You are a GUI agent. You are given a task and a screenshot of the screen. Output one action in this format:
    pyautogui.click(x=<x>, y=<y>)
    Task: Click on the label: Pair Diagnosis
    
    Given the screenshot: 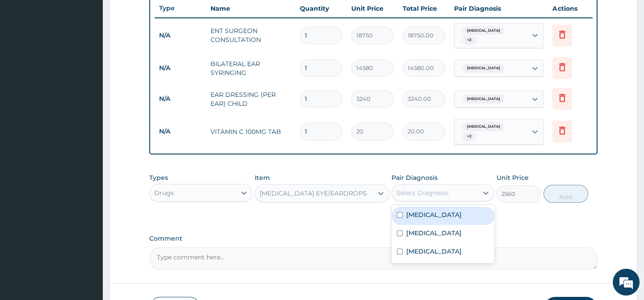 What is the action you would take?
    pyautogui.click(x=414, y=178)
    